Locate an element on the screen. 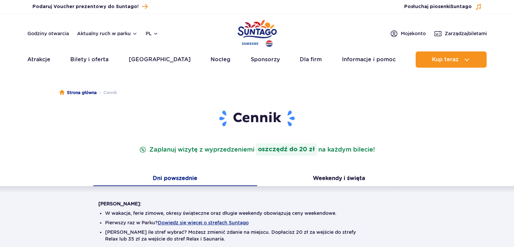 The image size is (514, 247). a: Dla firm is located at coordinates (311, 59).